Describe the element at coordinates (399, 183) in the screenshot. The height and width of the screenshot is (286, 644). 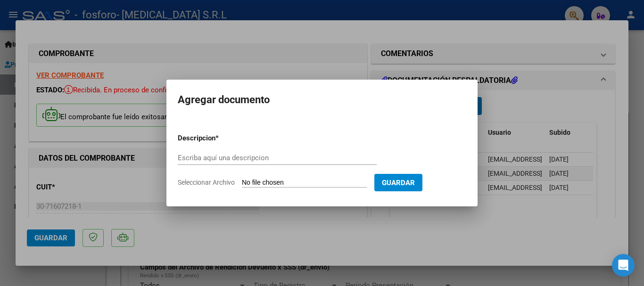
I see `span: Guardar` at that location.